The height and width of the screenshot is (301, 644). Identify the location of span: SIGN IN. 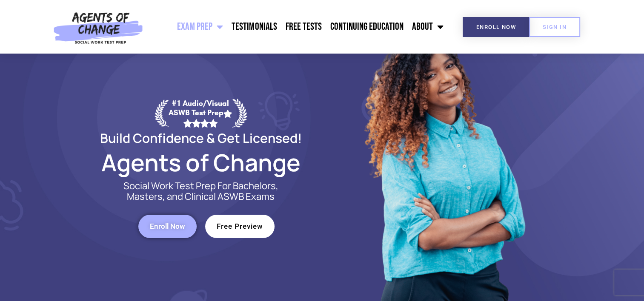
(554, 27).